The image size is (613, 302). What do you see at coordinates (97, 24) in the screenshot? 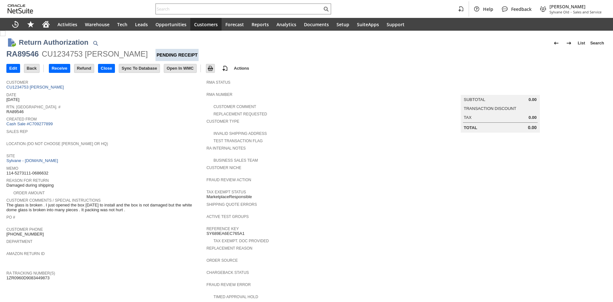
I see `a: Warehouse` at bounding box center [97, 24].